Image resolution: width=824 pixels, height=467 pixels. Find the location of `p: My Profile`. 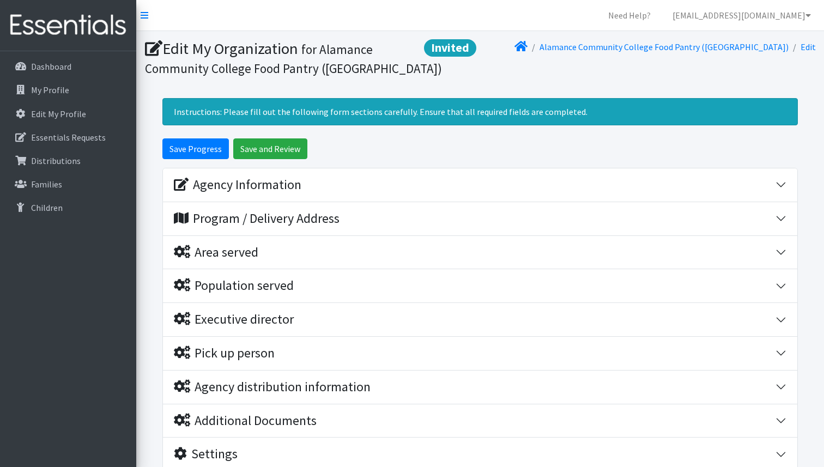

p: My Profile is located at coordinates (50, 90).